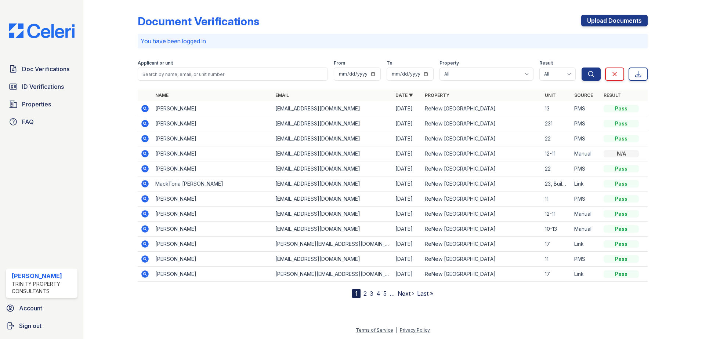 Image resolution: width=702 pixels, height=339 pixels. Describe the element at coordinates (437, 95) in the screenshot. I see `a: Property` at that location.